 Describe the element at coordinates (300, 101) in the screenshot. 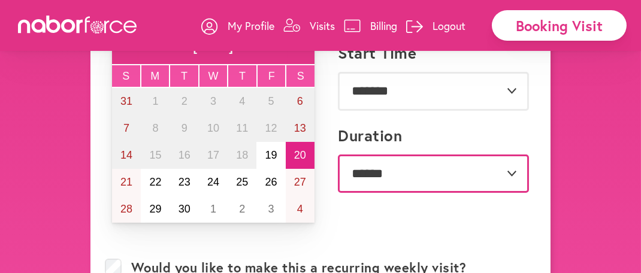

I see `button: September 6, 2025` at that location.